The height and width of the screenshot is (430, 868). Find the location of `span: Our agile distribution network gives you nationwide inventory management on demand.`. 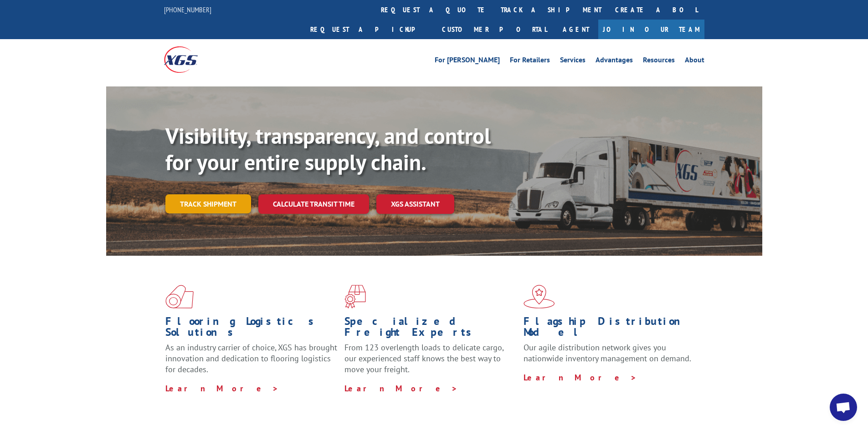

span: Our agile distribution network gives you nationwide inventory management on demand. is located at coordinates (607, 353).